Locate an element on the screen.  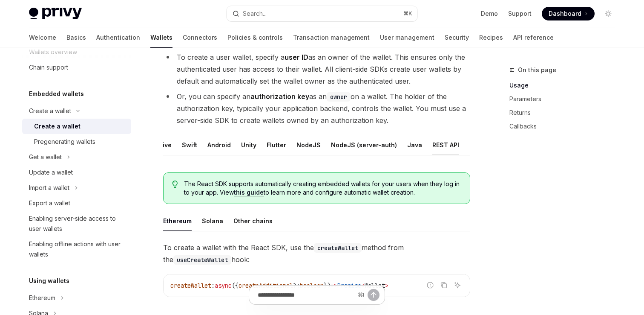
a: Callbacks is located at coordinates (565, 126).